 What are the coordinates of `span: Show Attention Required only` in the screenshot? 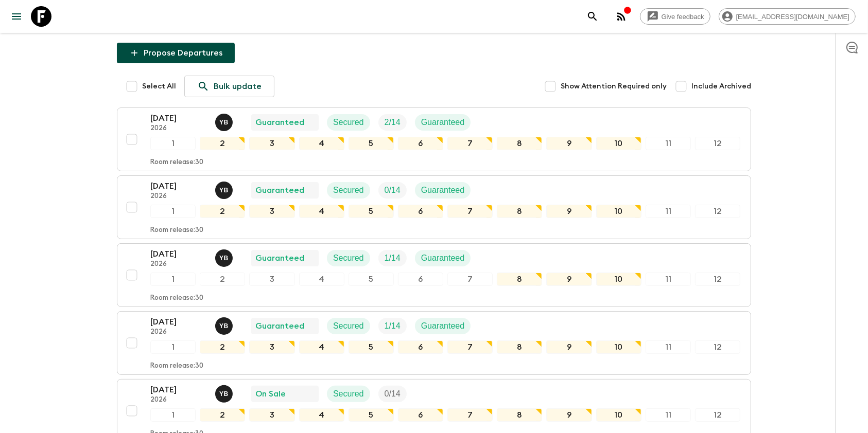 It's located at (613, 86).